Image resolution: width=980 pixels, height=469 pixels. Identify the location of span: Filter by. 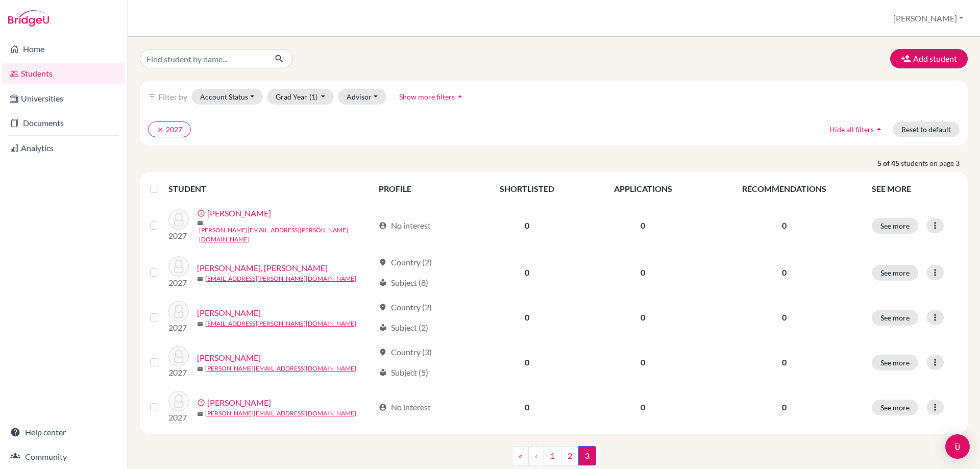
(173, 96).